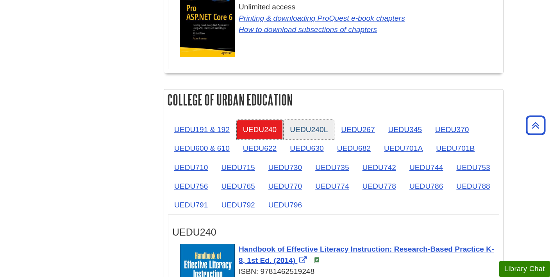 This screenshot has height=277, width=550. What do you see at coordinates (379, 167) in the screenshot?
I see `a: UEDU742` at bounding box center [379, 167].